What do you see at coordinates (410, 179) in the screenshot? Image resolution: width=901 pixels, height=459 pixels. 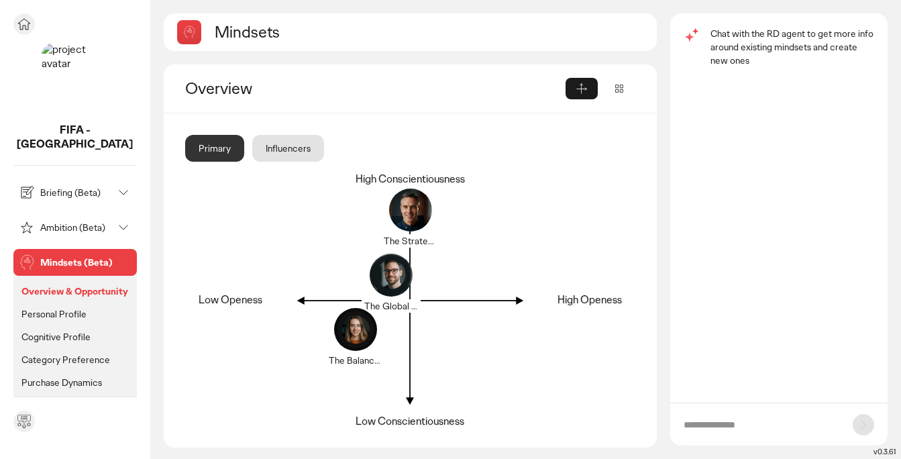 I see `div: High Conscientiousness` at bounding box center [410, 179].